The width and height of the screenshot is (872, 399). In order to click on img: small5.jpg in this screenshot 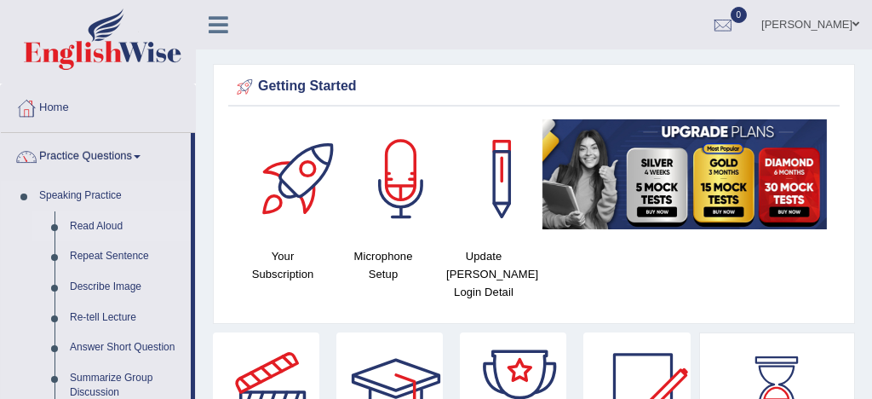, I will do `click(685, 174)`.